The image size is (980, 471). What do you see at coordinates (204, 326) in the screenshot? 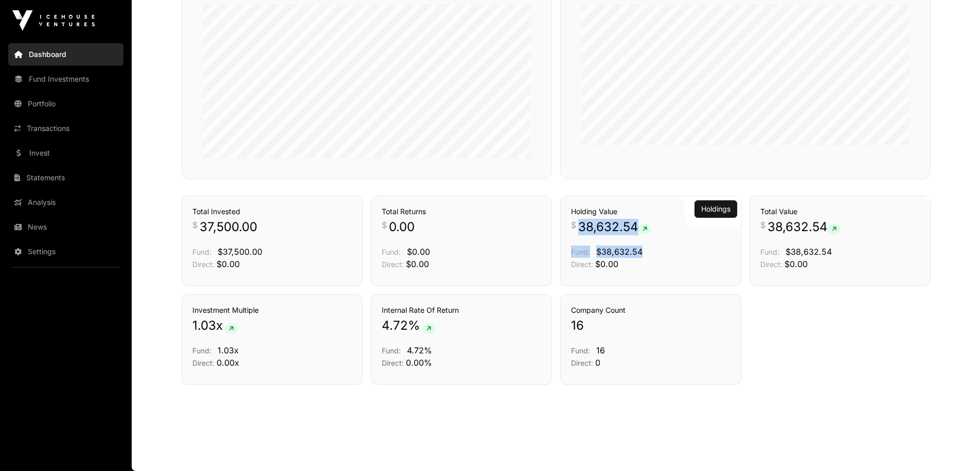
I see `span: 1.03` at bounding box center [204, 326].